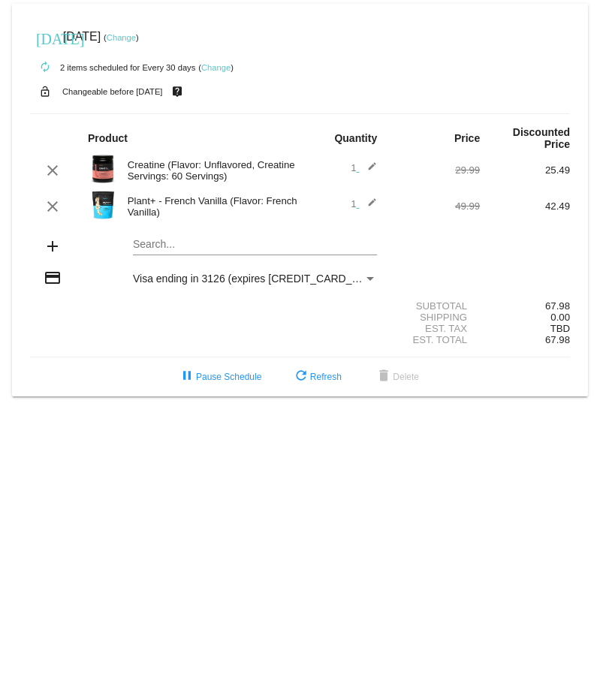 This screenshot has height=684, width=600. Describe the element at coordinates (113, 68) in the screenshot. I see `small: 2 items scheduled for Every 30 days` at that location.